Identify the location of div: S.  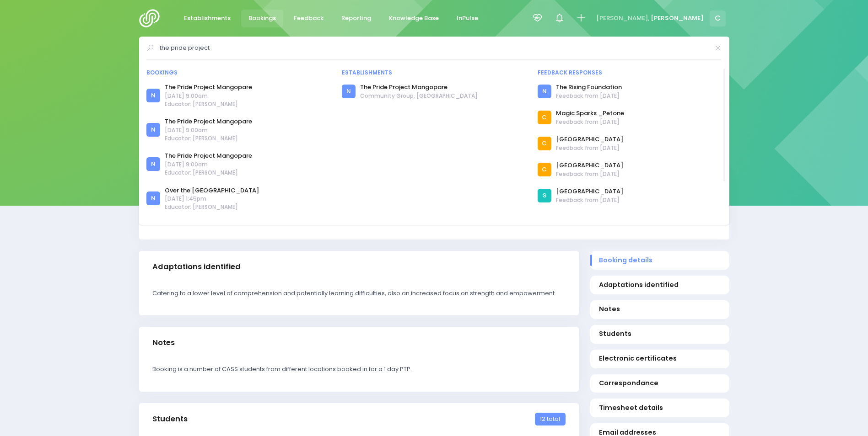
(544, 196).